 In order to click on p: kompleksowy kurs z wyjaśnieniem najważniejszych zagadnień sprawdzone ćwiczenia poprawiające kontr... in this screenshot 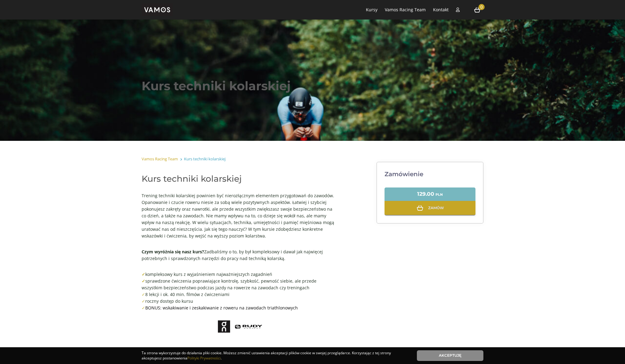, I will do `click(239, 291)`.